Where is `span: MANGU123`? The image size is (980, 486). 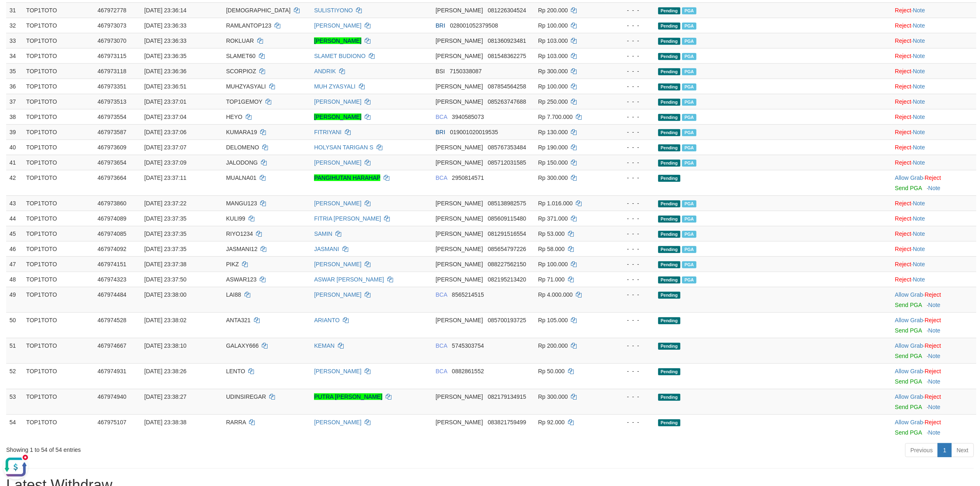 span: MANGU123 is located at coordinates (241, 203).